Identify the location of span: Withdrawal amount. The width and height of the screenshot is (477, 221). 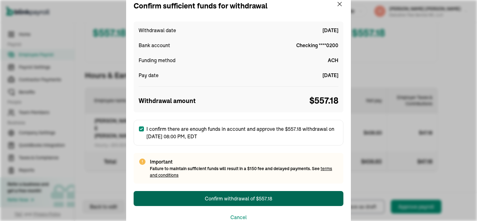
(167, 101).